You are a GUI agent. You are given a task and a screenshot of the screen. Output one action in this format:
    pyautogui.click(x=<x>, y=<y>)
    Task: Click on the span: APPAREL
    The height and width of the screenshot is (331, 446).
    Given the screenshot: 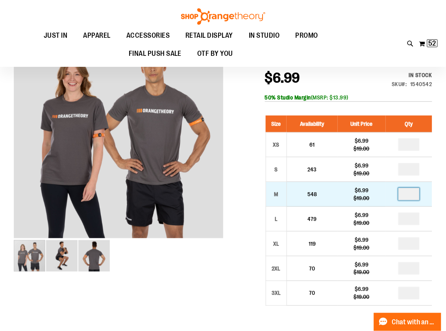 What is the action you would take?
    pyautogui.click(x=97, y=35)
    